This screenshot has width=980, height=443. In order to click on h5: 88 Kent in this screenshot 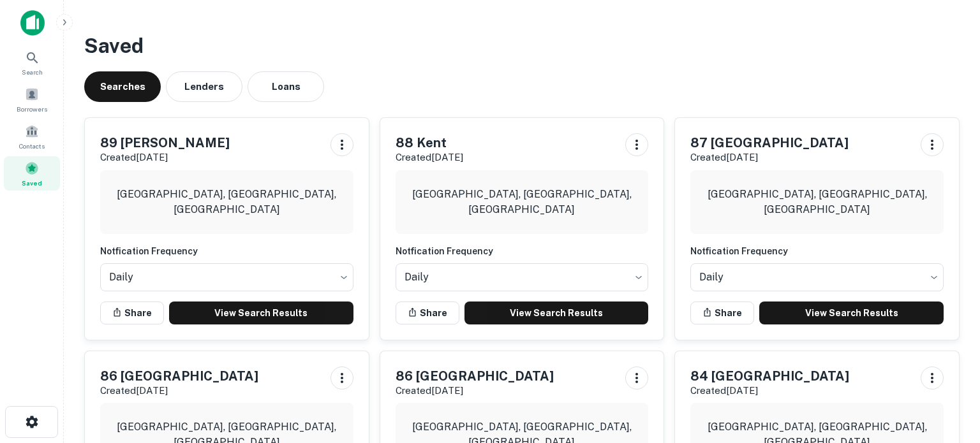, I will do `click(429, 143)`.